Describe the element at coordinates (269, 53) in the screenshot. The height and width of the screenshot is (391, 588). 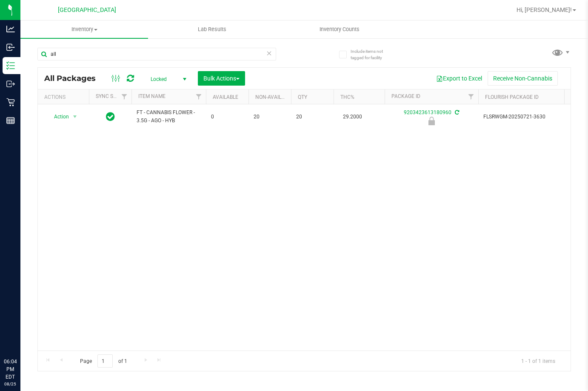
I see `span: Clear` at that location.